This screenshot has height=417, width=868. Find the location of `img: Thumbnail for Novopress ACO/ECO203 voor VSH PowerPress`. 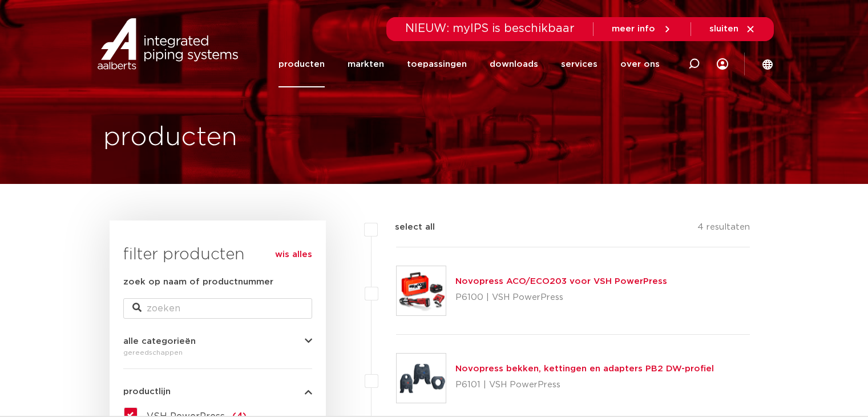

img: Thumbnail for Novopress ACO/ECO203 voor VSH PowerPress is located at coordinates (421, 291).